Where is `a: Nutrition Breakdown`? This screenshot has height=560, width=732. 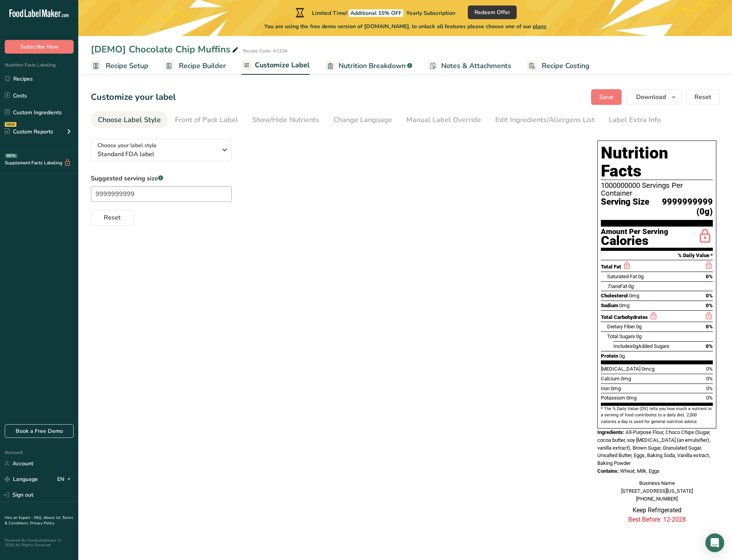
a: Nutrition Breakdown is located at coordinates (368, 66).